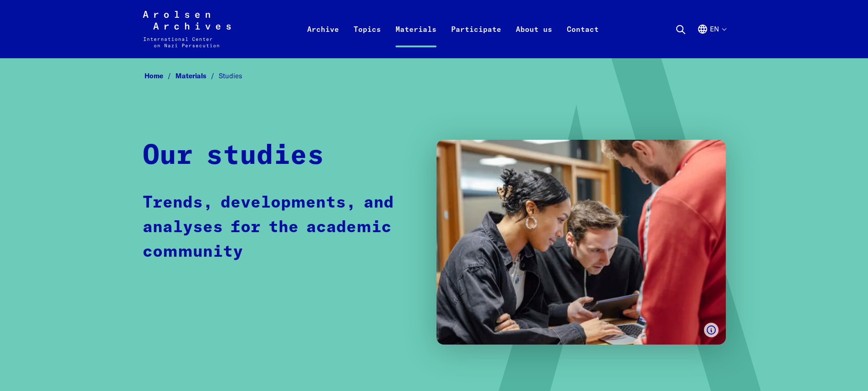  Describe the element at coordinates (534, 40) in the screenshot. I see `a: About us` at that location.